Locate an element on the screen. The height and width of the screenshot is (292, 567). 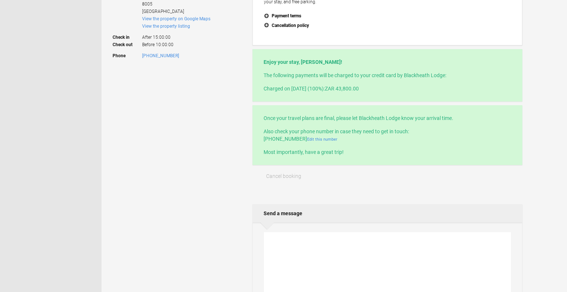
strong: Phone is located at coordinates (127, 56).